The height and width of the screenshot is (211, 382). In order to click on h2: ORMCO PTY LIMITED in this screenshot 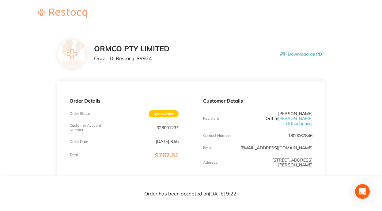, I will do `click(132, 49)`.